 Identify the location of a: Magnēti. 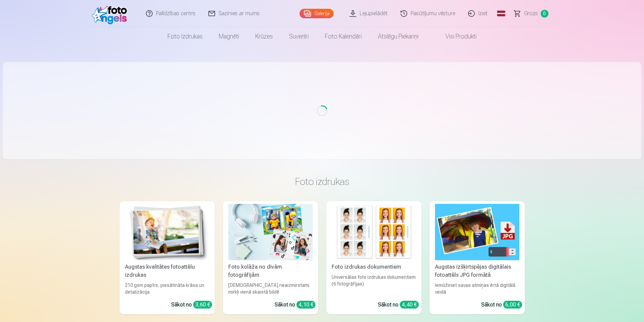
(229, 37).